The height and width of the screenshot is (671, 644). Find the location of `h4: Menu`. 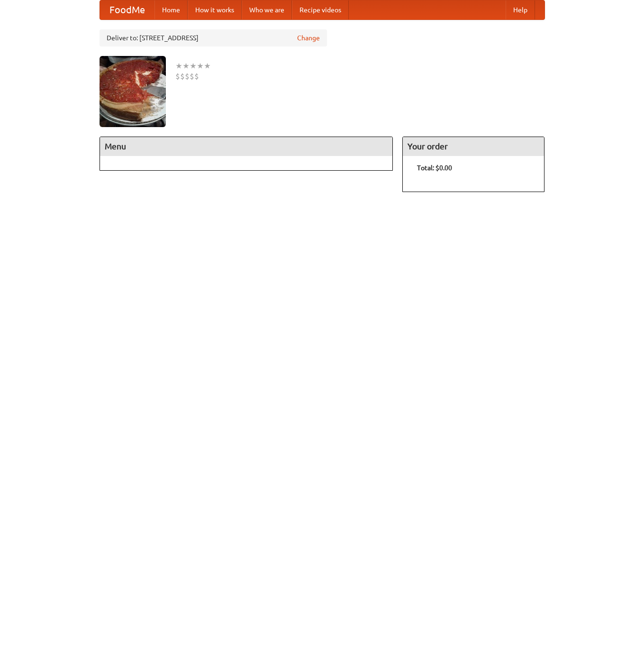

h4: Menu is located at coordinates (246, 146).